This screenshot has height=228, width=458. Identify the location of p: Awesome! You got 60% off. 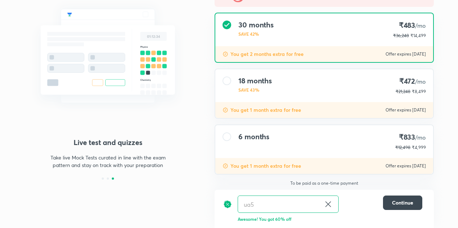
(330, 219).